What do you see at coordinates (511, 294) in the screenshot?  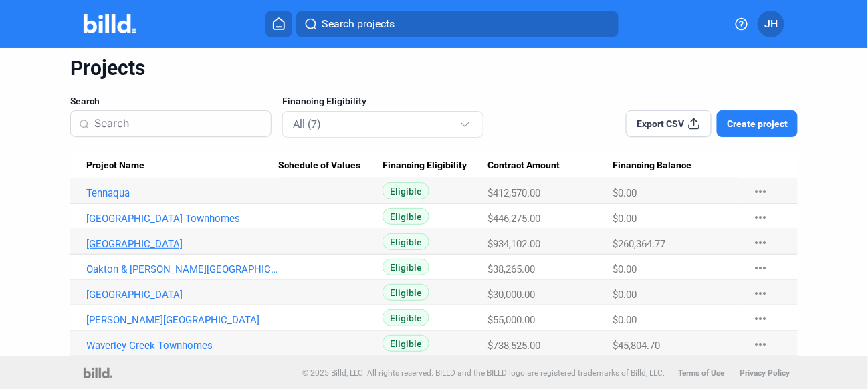 I see `span: $30,000.00` at bounding box center [511, 294].